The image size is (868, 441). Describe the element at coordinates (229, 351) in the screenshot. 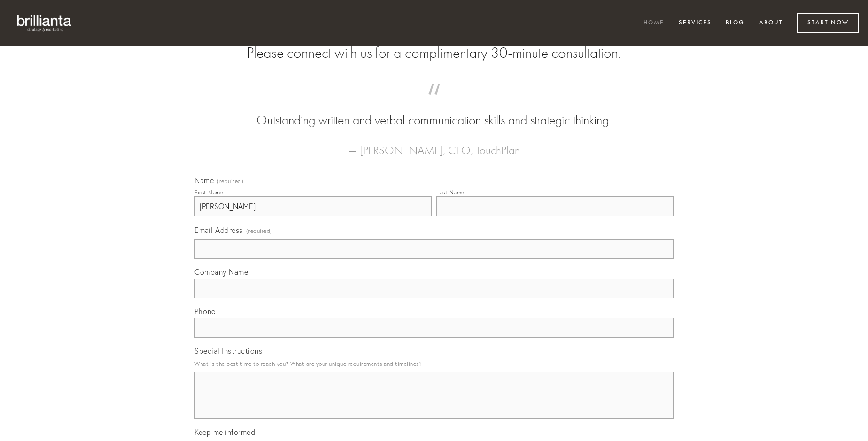

I see `span: Special Instructions` at that location.